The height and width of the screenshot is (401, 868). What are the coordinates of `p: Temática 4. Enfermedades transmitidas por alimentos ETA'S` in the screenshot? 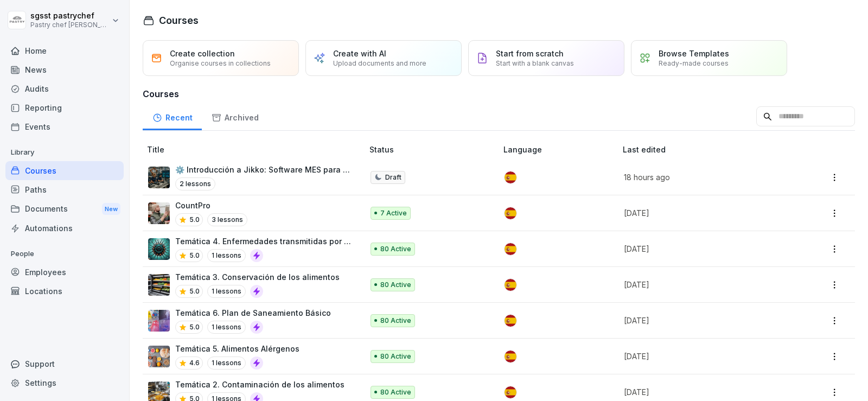 It's located at (264, 241).